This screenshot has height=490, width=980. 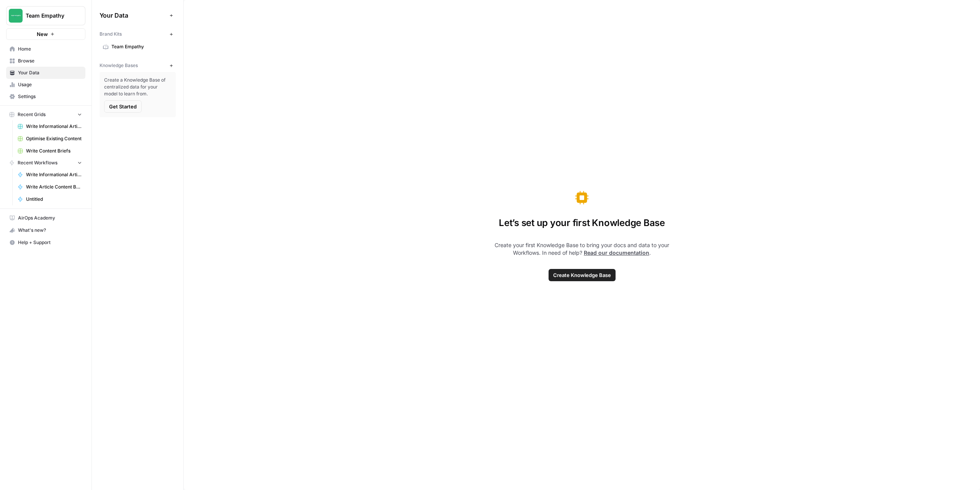 I want to click on button: Create Knowledge Base, so click(x=582, y=275).